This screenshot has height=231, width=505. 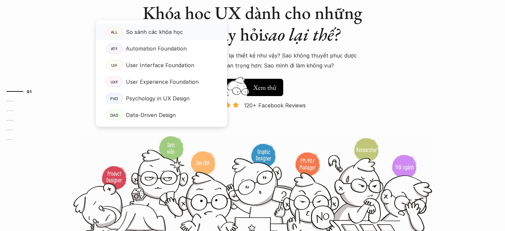 I want to click on p: PXD, so click(x=114, y=98).